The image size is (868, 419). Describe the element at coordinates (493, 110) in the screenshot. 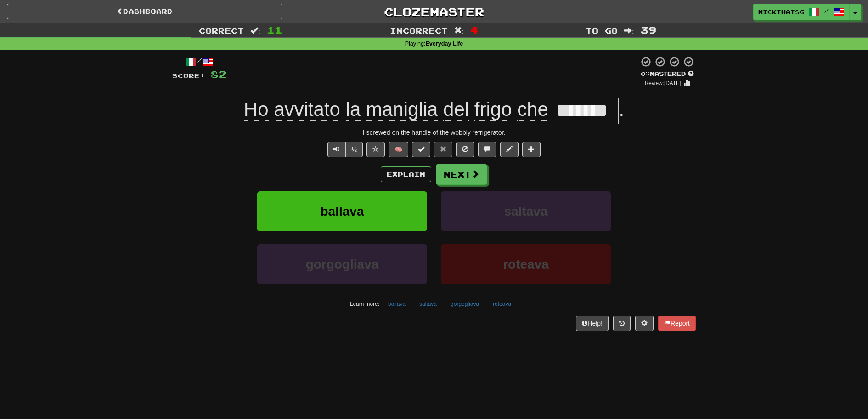

I see `span: frigo` at that location.